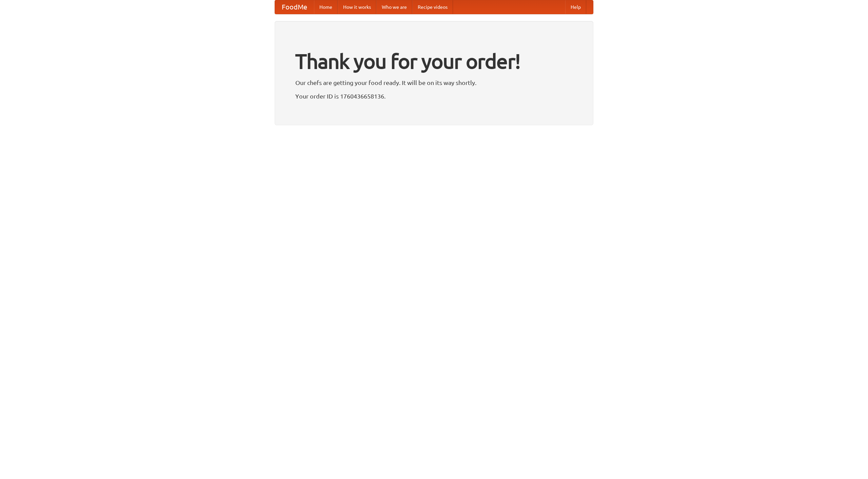 Image resolution: width=868 pixels, height=479 pixels. Describe the element at coordinates (394, 7) in the screenshot. I see `a: Who we are` at that location.